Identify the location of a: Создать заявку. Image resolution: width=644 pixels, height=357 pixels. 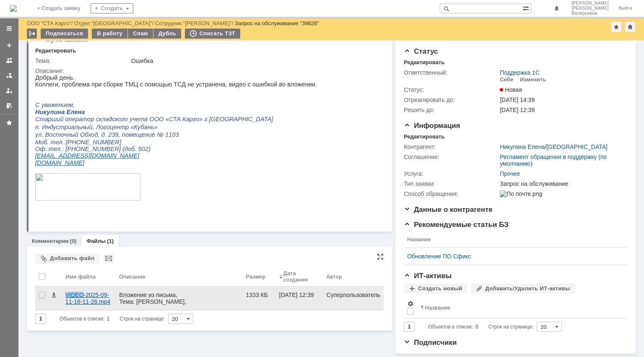
(10, 45).